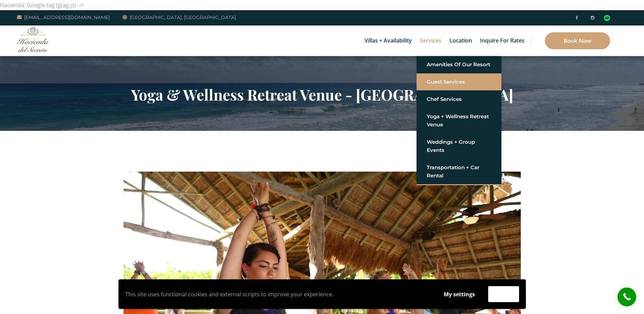 This screenshot has width=644, height=314. I want to click on a: Book Now, so click(578, 41).